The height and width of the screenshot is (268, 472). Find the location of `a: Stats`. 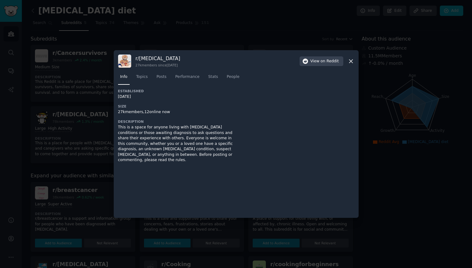

a: Stats is located at coordinates (213, 78).